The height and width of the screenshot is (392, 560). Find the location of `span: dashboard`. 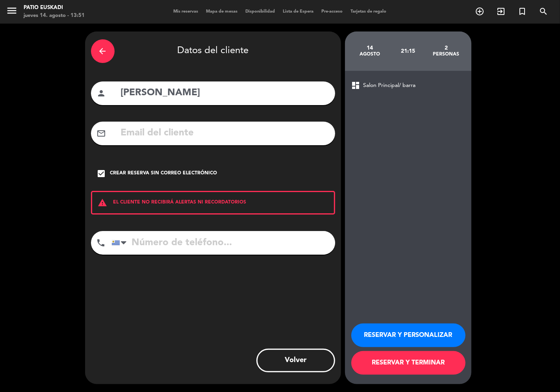

span: dashboard is located at coordinates (356, 85).